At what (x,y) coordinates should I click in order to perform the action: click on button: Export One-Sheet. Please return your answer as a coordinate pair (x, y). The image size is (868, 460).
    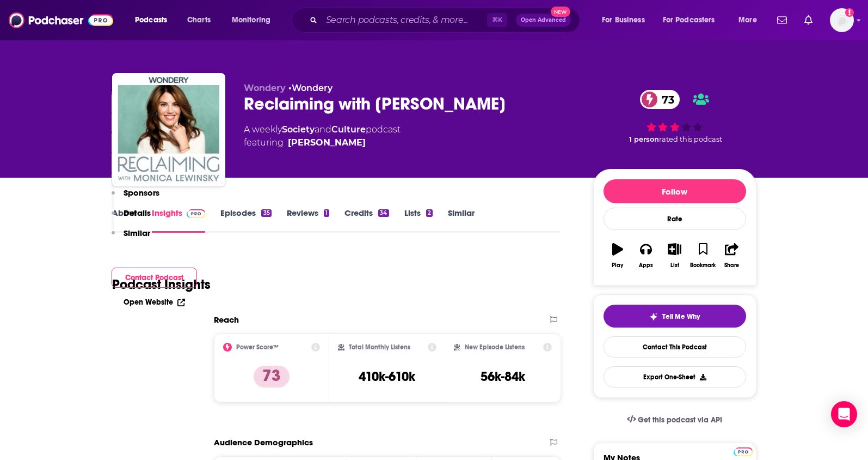
    Looking at the image, I should click on (675, 376).